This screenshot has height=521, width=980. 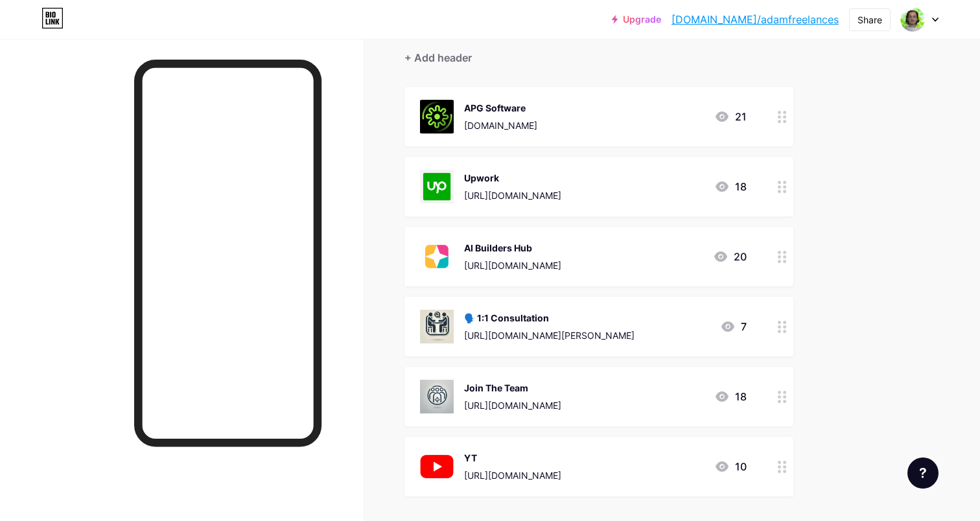 What do you see at coordinates (437, 186) in the screenshot?
I see `img: Upwork` at bounding box center [437, 186].